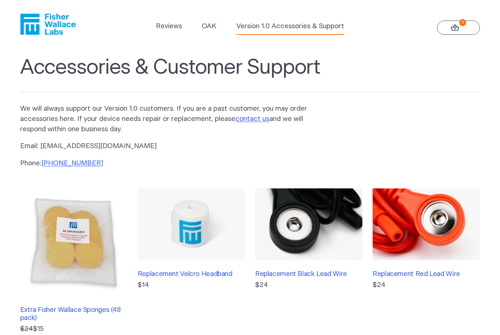 The image size is (500, 335). Describe the element at coordinates (191, 261) in the screenshot. I see `a: Replacement Velcro Headband$14` at that location.